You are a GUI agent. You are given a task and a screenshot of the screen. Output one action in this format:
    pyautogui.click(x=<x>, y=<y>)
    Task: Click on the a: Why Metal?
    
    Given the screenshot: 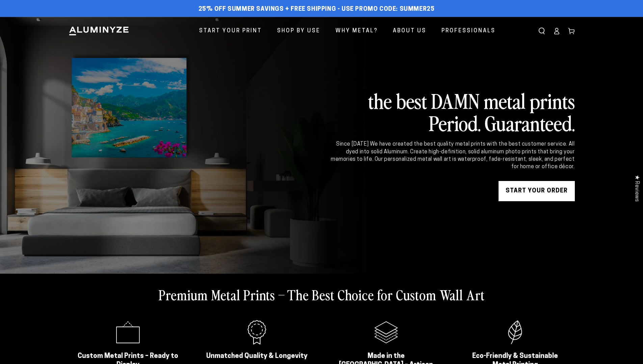 What is the action you would take?
    pyautogui.click(x=356, y=31)
    